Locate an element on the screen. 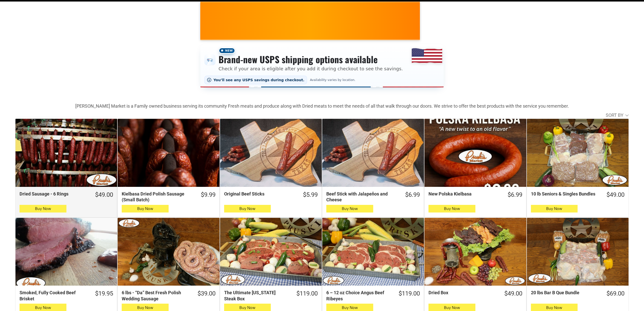 The height and width of the screenshot is (311, 644). a: $49.00Dried Sausage - 6 Rings is located at coordinates (66, 195).